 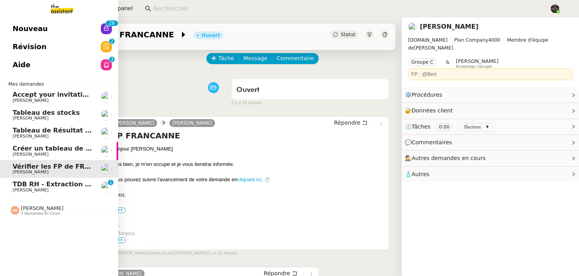 I want to click on nz-badge-sup: 1, so click(x=111, y=183).